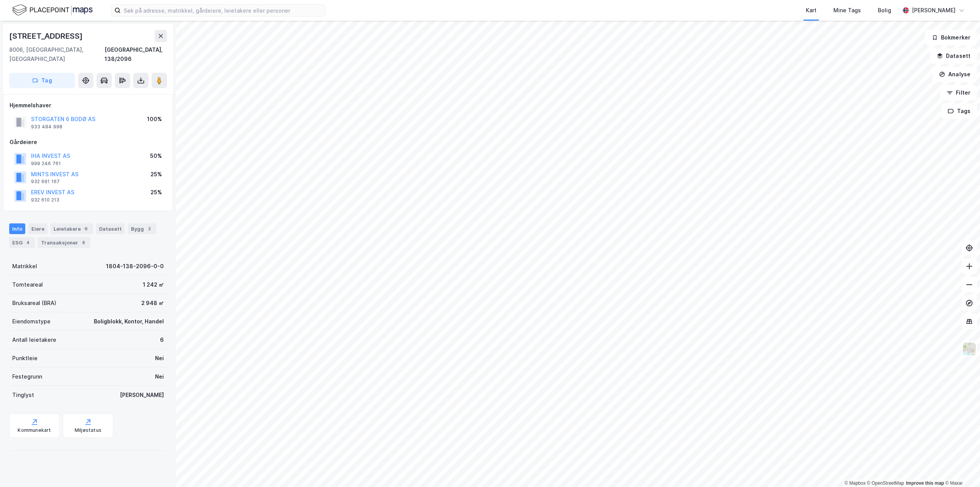  Describe the element at coordinates (885, 10) in the screenshot. I see `div: Bolig` at that location.